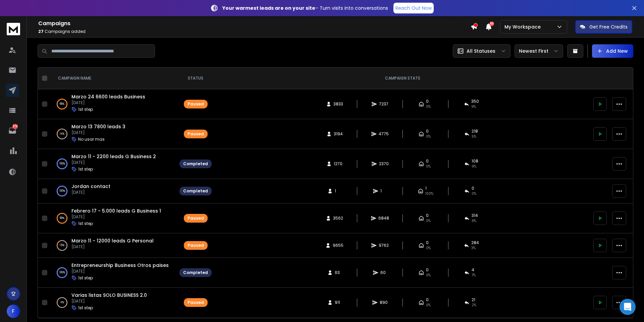 This screenshot has width=644, height=322. What do you see at coordinates (14, 311) in the screenshot?
I see `span: F` at bounding box center [14, 311].